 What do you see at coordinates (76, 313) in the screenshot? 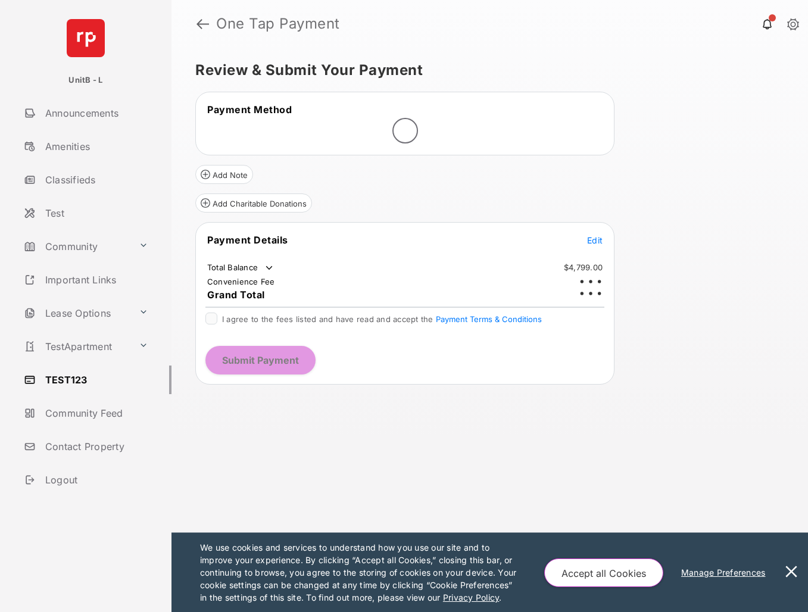
I see `a: Lease Options` at bounding box center [76, 313].